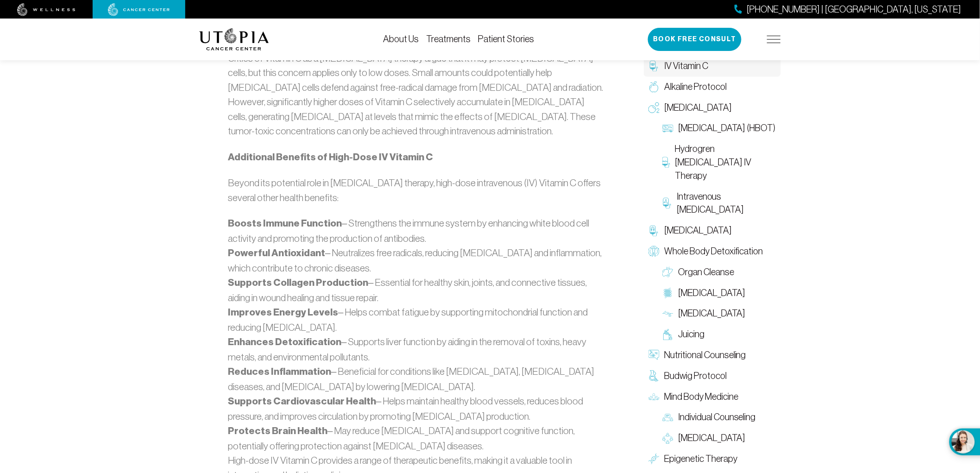  What do you see at coordinates (666, 162) in the screenshot?
I see `img: Hydrogren Peroxide IV Therapy` at bounding box center [666, 162].